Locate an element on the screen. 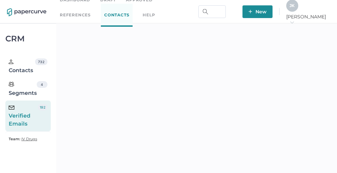 This screenshot has width=337, height=173. div: 732 is located at coordinates (41, 62).